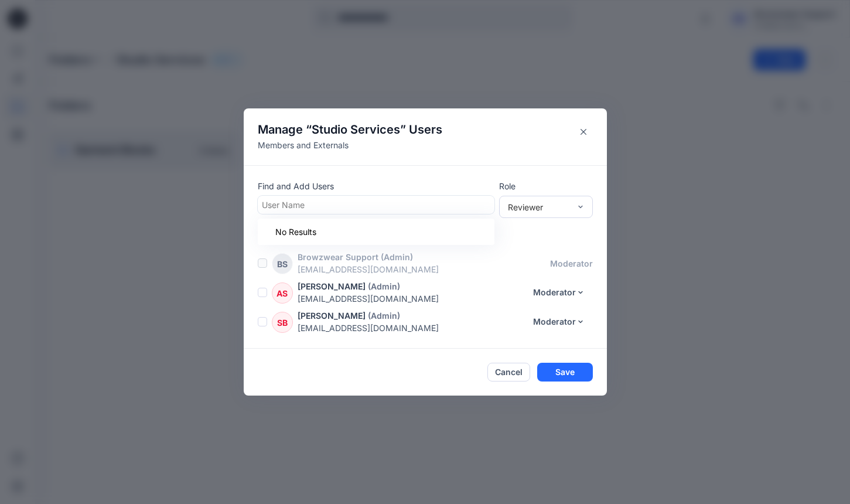 The image size is (850, 504). I want to click on h4: Manage “ ” Users, so click(350, 129).